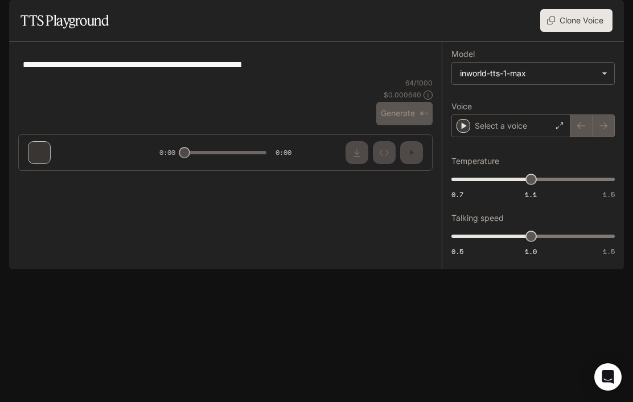 This screenshot has width=633, height=402. Describe the element at coordinates (462, 107) in the screenshot. I see `p: Voice` at that location.